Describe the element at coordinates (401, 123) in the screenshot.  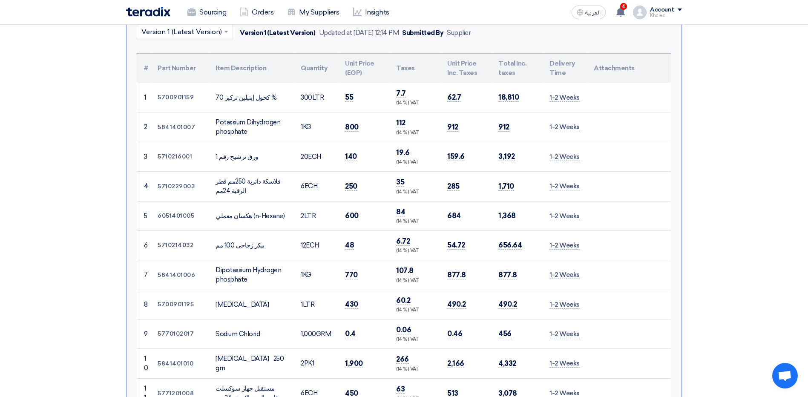
I see `span: 112` at that location.